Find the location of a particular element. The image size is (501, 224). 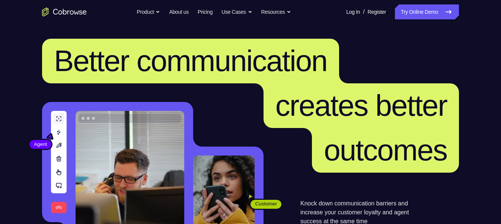

span: outcomes is located at coordinates (385, 150).